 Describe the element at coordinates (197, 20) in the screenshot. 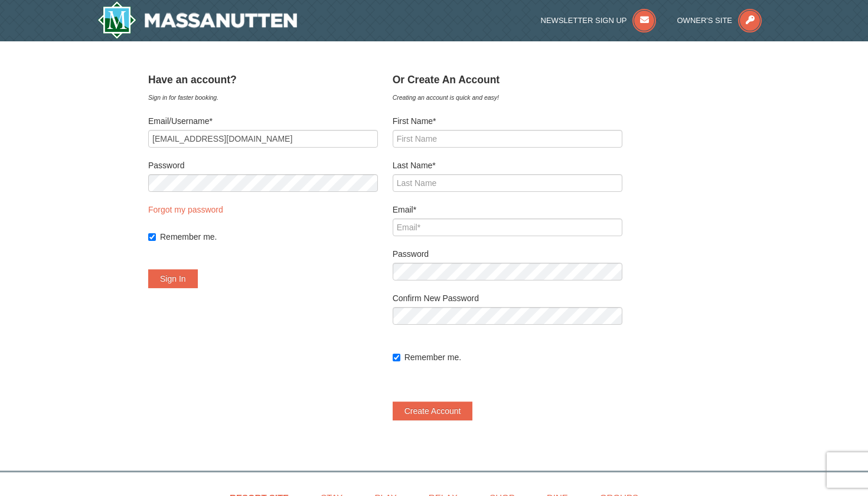

I see `img: Massanutten Resort Logo` at that location.